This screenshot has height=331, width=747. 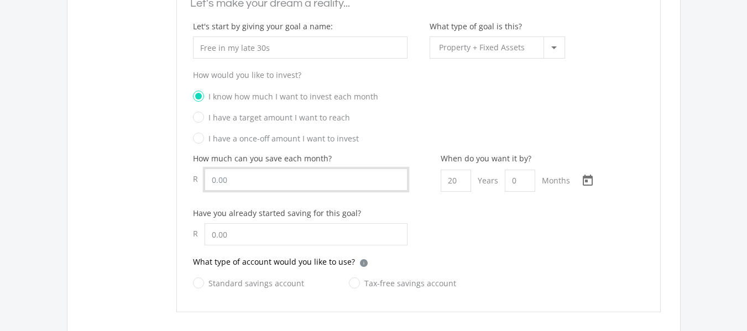 I want to click on label: Tax-free savings account, so click(x=403, y=283).